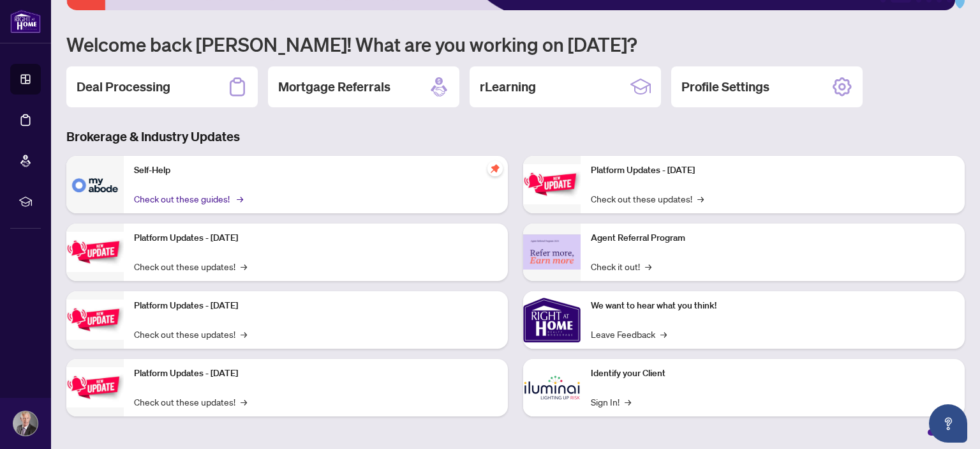 The image size is (980, 449). I want to click on p: Self-Help, so click(316, 171).